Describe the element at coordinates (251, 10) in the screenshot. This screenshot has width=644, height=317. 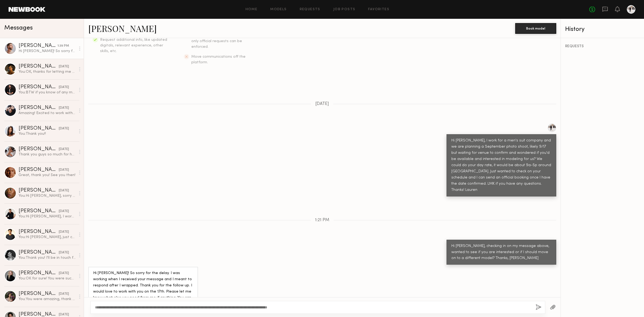
I see `a: Home` at that location.